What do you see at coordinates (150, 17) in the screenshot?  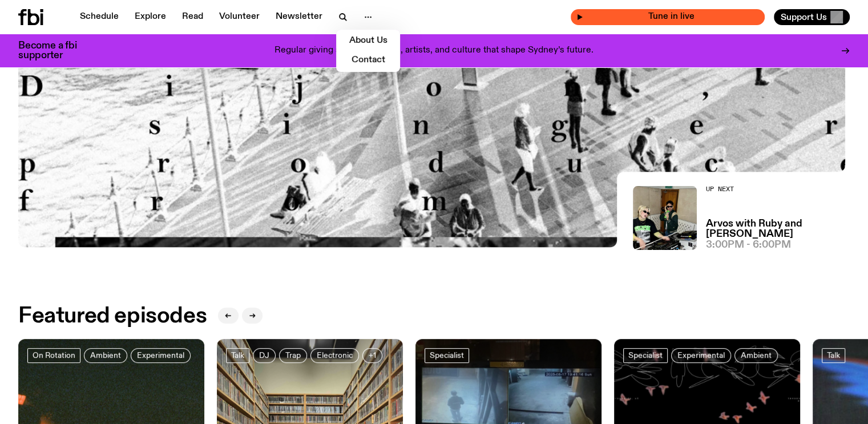 I see `a: Explore` at bounding box center [150, 17].